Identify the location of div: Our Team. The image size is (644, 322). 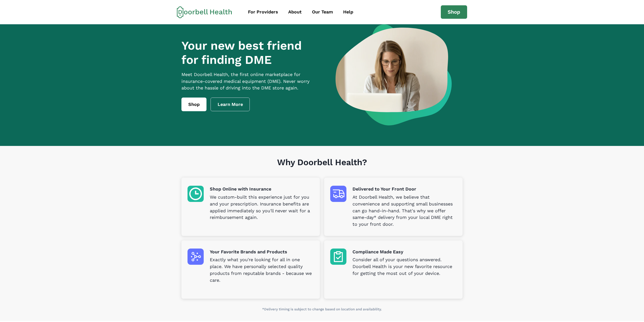
(322, 12).